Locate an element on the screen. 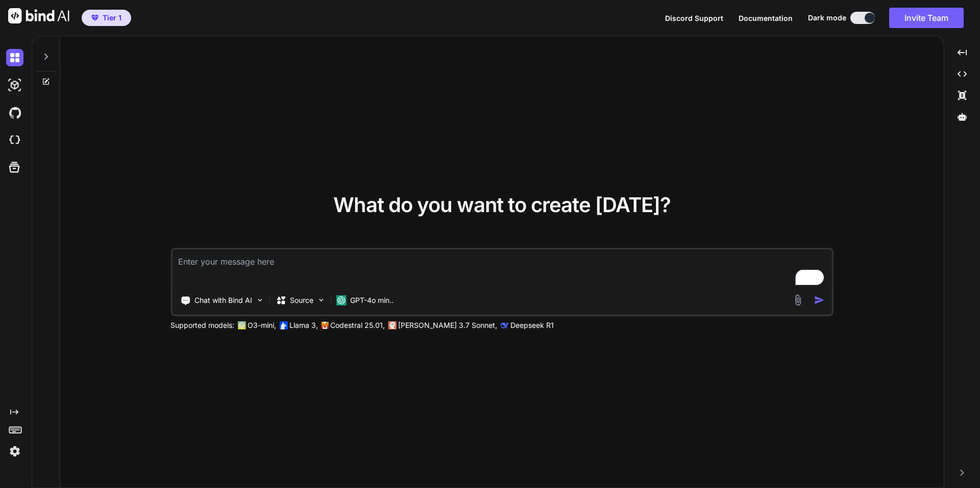 This screenshot has height=488, width=980. p: Chat with Bind AI is located at coordinates (223, 301).